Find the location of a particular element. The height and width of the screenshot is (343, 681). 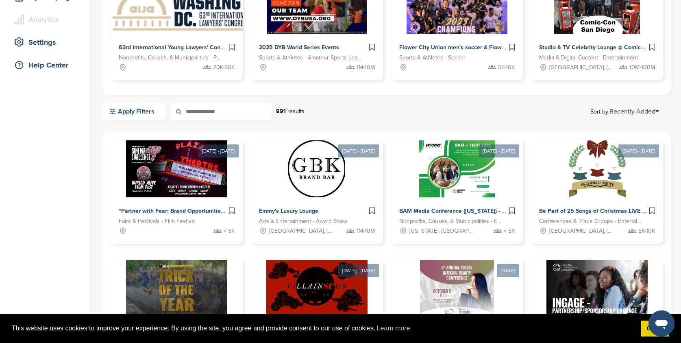

span: This website uses cookies to improve your experience. By using the site, you agree and provide co... is located at coordinates (323, 328).